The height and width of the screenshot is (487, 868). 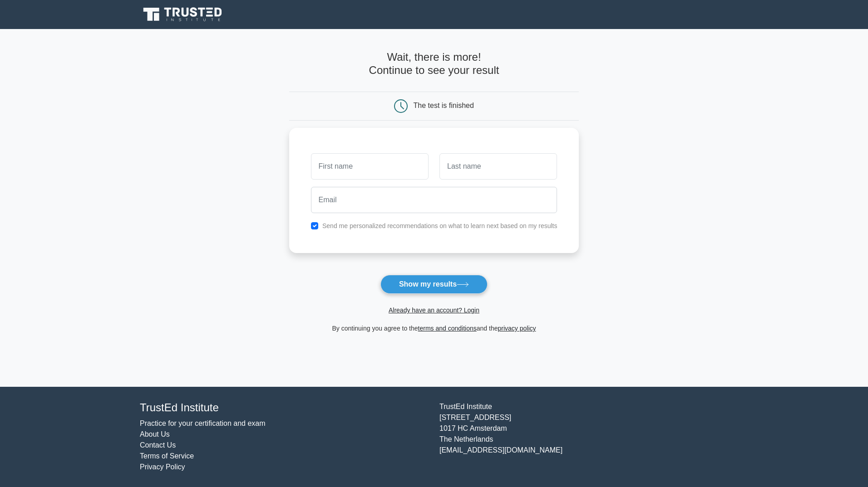 What do you see at coordinates (202, 423) in the screenshot?
I see `a: Practice for your certification and exam` at bounding box center [202, 423].